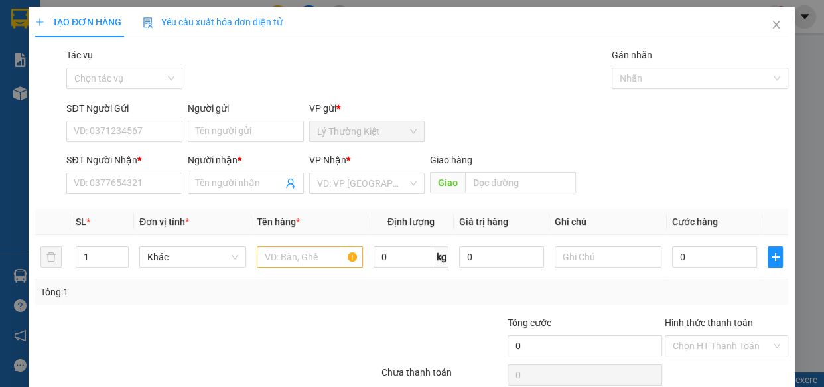 The width and height of the screenshot is (824, 387). I want to click on button: delete, so click(51, 257).